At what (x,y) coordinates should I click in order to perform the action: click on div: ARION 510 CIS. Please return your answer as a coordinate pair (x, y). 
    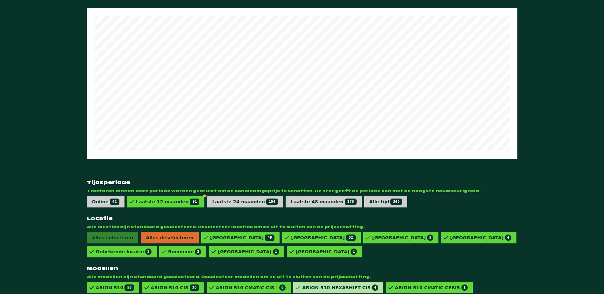
    Looking at the image, I should click on (175, 288).